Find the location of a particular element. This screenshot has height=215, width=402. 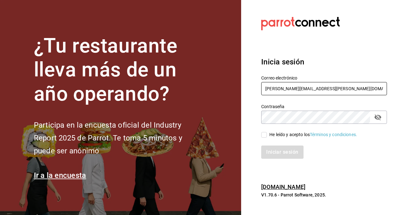

label: Correo electrónico is located at coordinates (324, 77).